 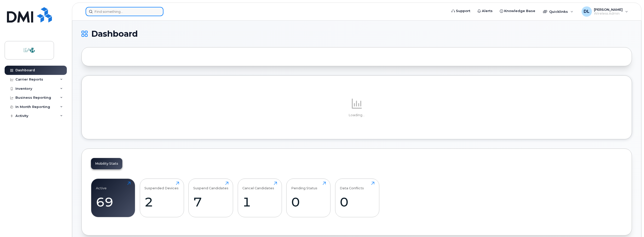 I want to click on div: Suspended Devices, so click(x=161, y=185).